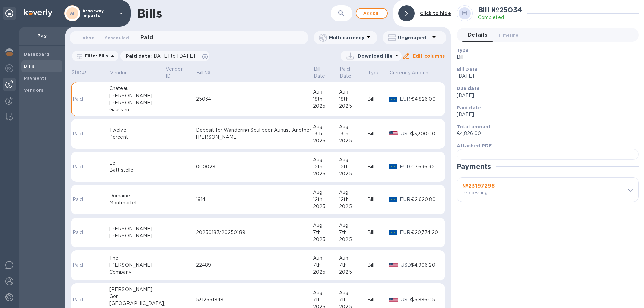  What do you see at coordinates (149, 13) in the screenshot?
I see `h1: Bills` at bounding box center [149, 13].